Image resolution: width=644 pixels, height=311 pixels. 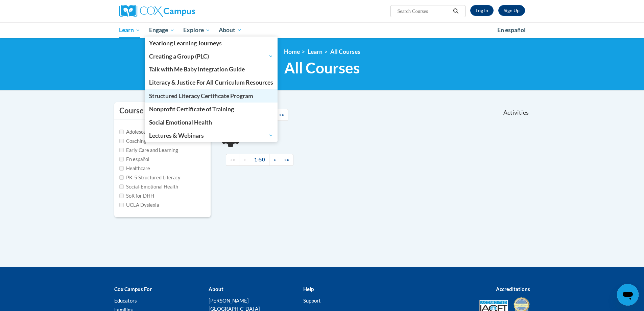 I want to click on label: Adolescent Literacy, so click(x=144, y=132).